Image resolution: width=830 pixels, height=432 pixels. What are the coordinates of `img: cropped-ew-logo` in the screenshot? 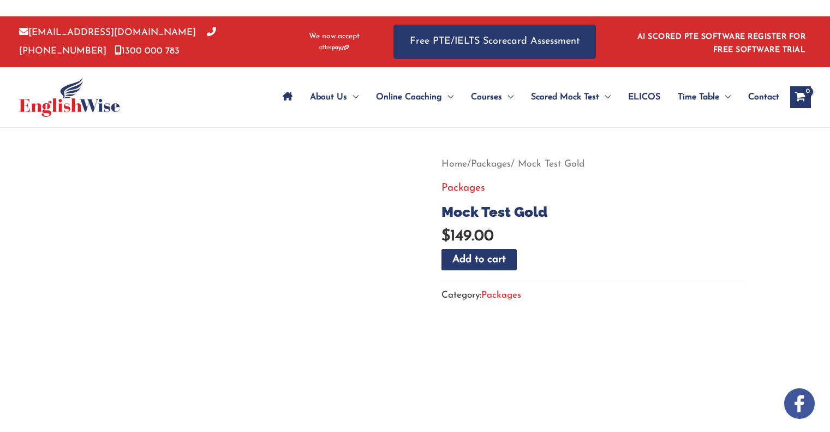 It's located at (69, 97).